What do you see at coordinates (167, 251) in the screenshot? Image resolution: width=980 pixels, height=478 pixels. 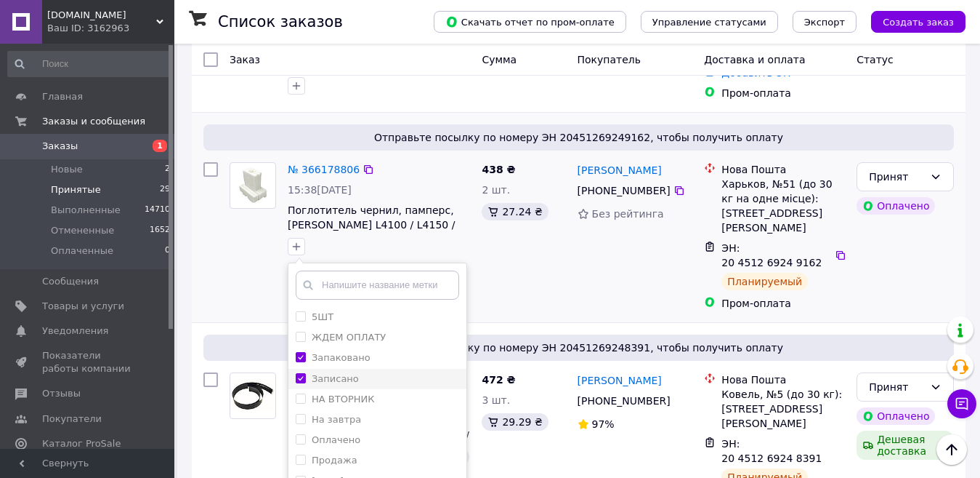 I see `span: 0` at bounding box center [167, 251].